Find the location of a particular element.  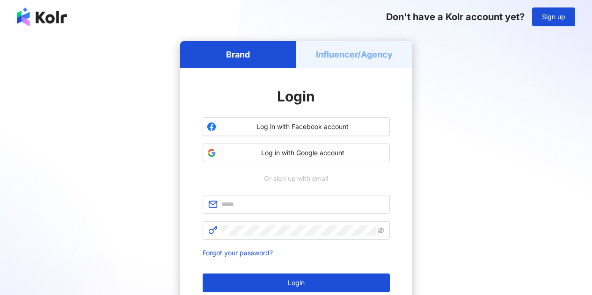

span: Log in with Google account is located at coordinates (303, 153).